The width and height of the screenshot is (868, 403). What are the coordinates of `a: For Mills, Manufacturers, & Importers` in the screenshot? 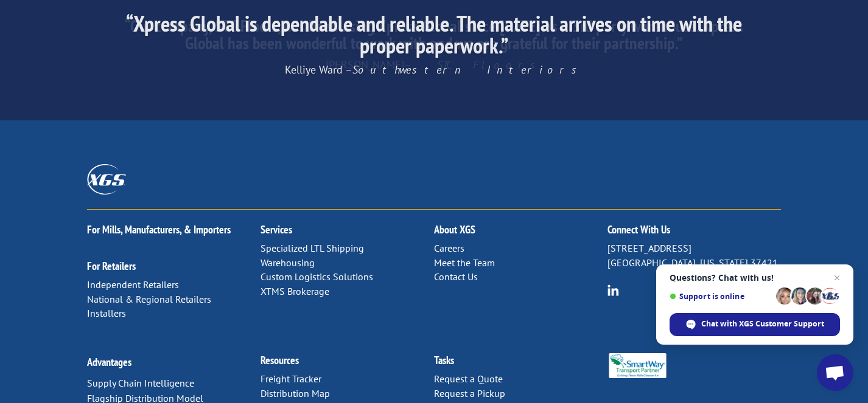 It's located at (159, 229).